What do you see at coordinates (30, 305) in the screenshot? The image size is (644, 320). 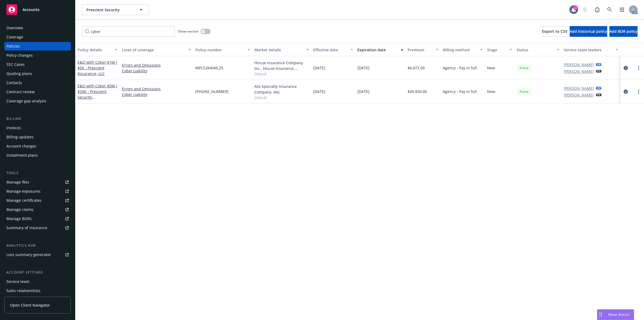 I see `span: Open Client Navigator` at bounding box center [30, 305].